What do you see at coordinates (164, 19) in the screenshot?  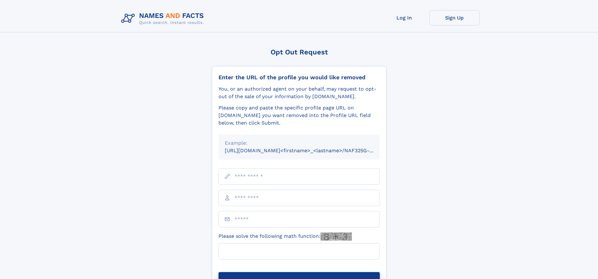 I see `img: Logo Names and Facts` at bounding box center [164, 19].